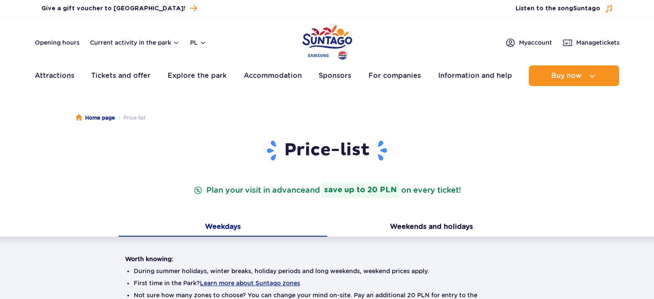  What do you see at coordinates (149, 259) in the screenshot?
I see `font: Worth knowing:` at bounding box center [149, 259].